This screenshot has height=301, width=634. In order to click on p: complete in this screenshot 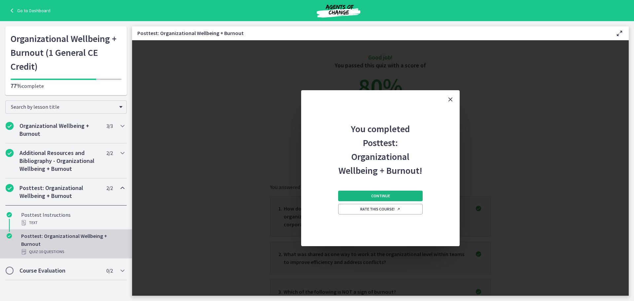, I will do `click(66, 86)`.